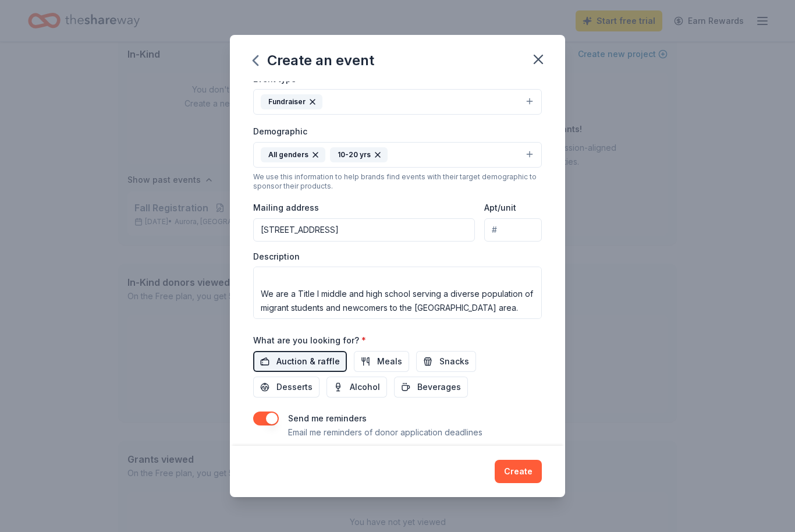  I want to click on button: All genders10-20 yrs, so click(398, 155).